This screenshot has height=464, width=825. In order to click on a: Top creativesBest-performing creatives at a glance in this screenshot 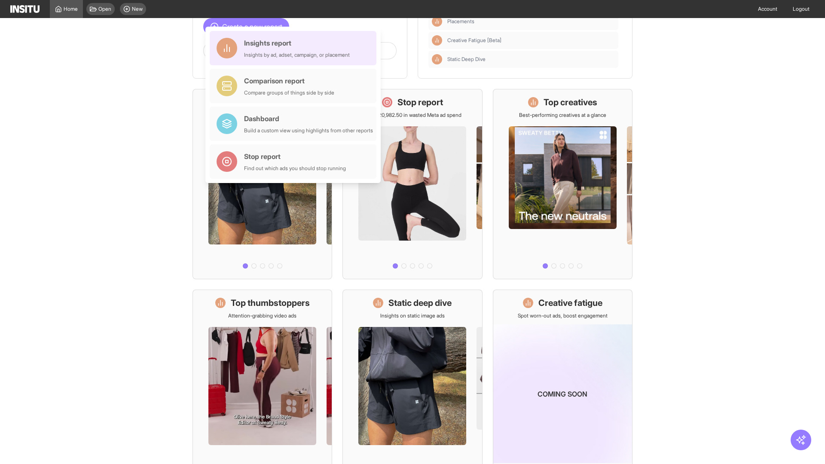, I will do `click(563, 184)`.